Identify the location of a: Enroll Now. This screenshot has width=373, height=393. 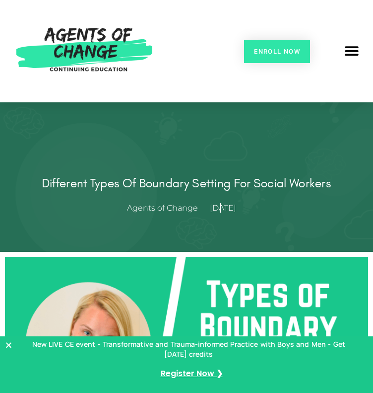
(277, 51).